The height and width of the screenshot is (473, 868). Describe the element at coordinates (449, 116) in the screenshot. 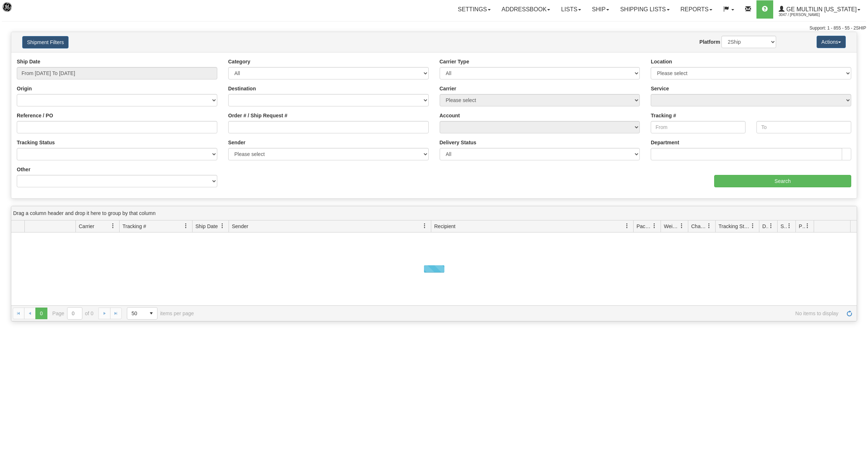

I see `label: Account` at that location.